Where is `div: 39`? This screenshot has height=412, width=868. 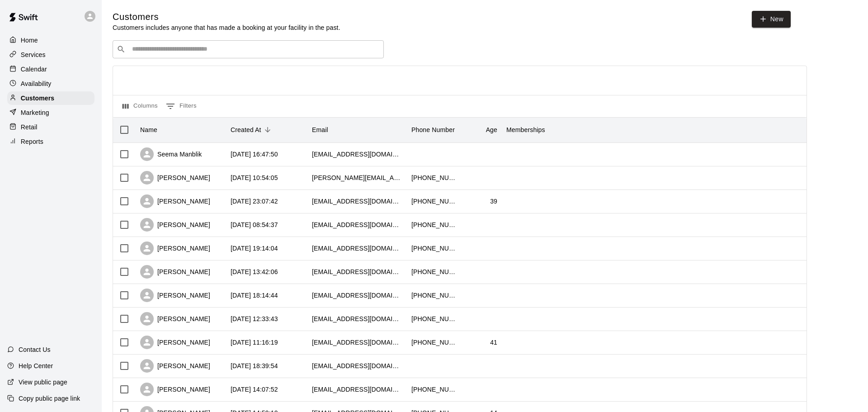 div: 39 is located at coordinates (494, 201).